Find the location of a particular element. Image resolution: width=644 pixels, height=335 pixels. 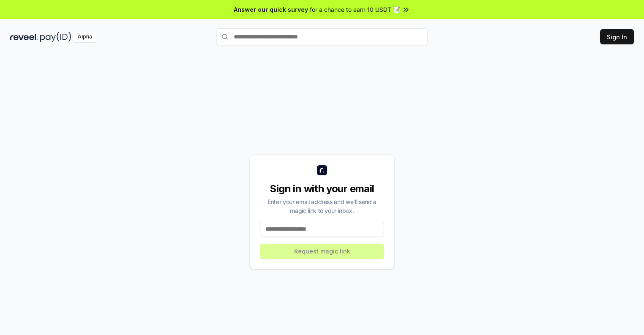

span: Answer our quick survey is located at coordinates (271, 9).